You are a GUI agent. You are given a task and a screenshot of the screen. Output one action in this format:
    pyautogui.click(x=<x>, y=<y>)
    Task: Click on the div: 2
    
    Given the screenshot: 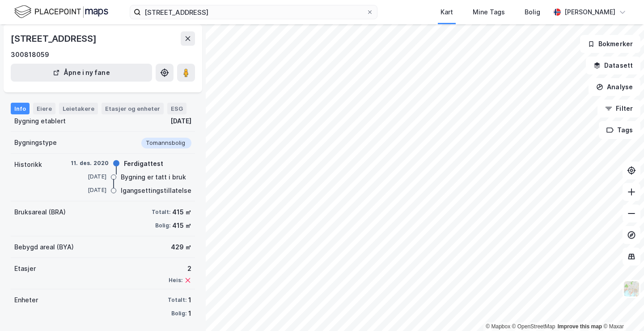 What is the action you would take?
    pyautogui.click(x=180, y=268)
    